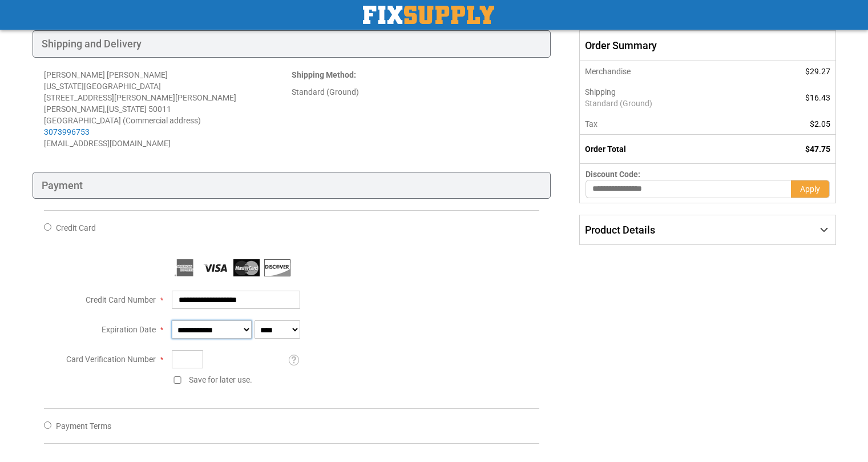 Image resolution: width=868 pixels, height=462 pixels. What do you see at coordinates (818, 149) in the screenshot?
I see `span: $47.75` at bounding box center [818, 149].